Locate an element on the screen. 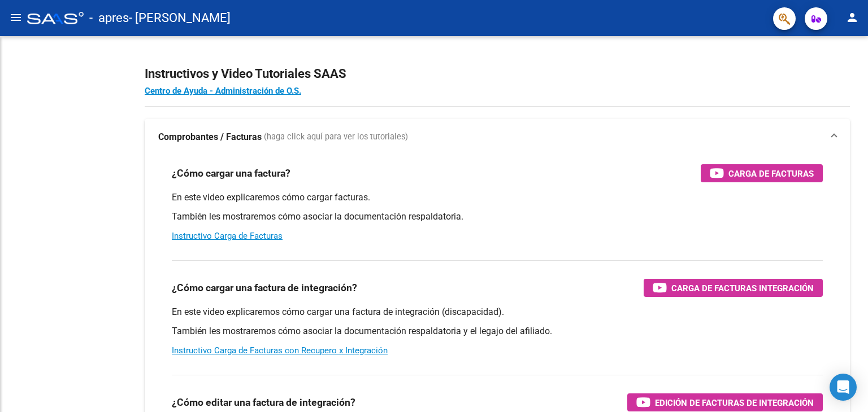  mat-icon: person is located at coordinates (852, 17).